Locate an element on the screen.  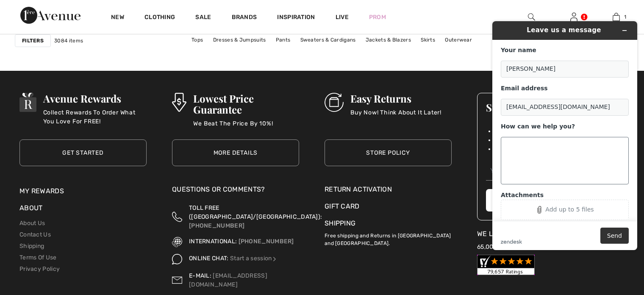
img: International is located at coordinates (177, 242).